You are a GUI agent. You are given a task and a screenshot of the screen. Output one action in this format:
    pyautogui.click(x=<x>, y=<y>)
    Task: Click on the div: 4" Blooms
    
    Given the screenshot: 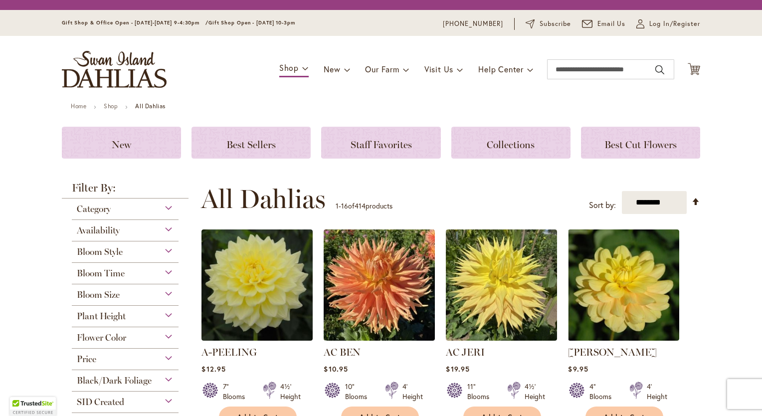 What is the action you would take?
    pyautogui.click(x=603, y=391)
    